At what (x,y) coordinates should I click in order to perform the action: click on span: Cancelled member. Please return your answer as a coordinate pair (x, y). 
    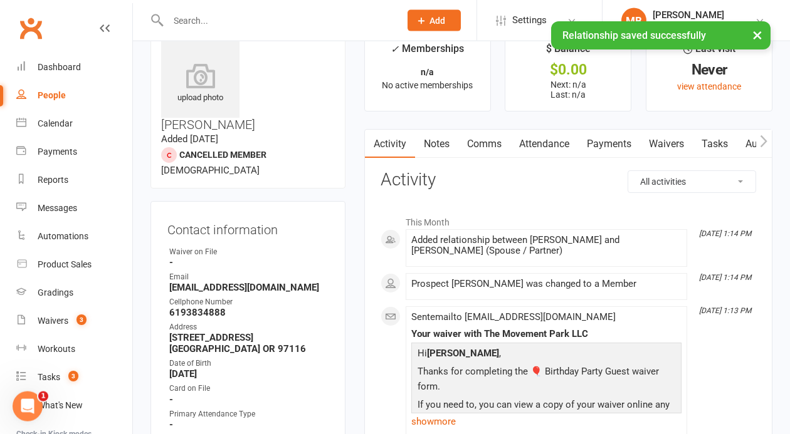
    Looking at the image, I should click on (223, 155).